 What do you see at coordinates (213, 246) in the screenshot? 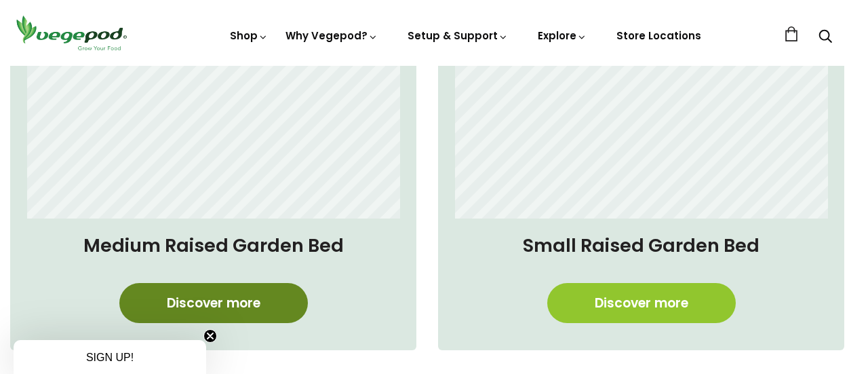
I see `h4: Medium Raised Garden Bed` at bounding box center [213, 246].